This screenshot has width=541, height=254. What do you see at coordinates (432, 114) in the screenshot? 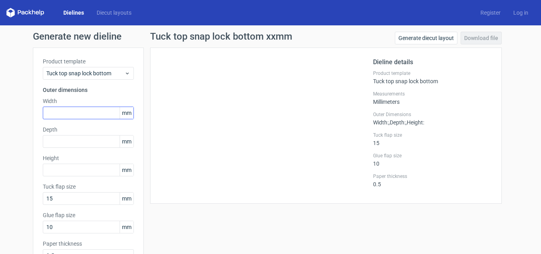
I see `label: Outer Dimensions` at bounding box center [432, 114].